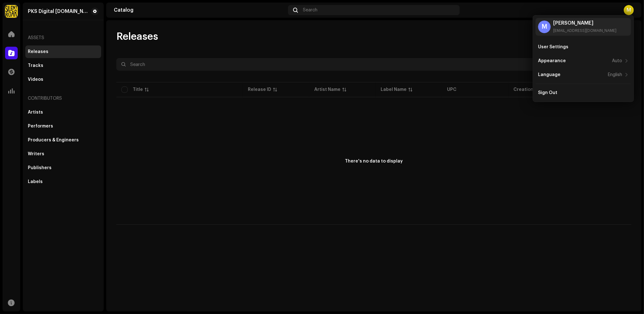  What do you see at coordinates (63, 38) in the screenshot?
I see `re-a-nav-header: Assets` at bounding box center [63, 38].